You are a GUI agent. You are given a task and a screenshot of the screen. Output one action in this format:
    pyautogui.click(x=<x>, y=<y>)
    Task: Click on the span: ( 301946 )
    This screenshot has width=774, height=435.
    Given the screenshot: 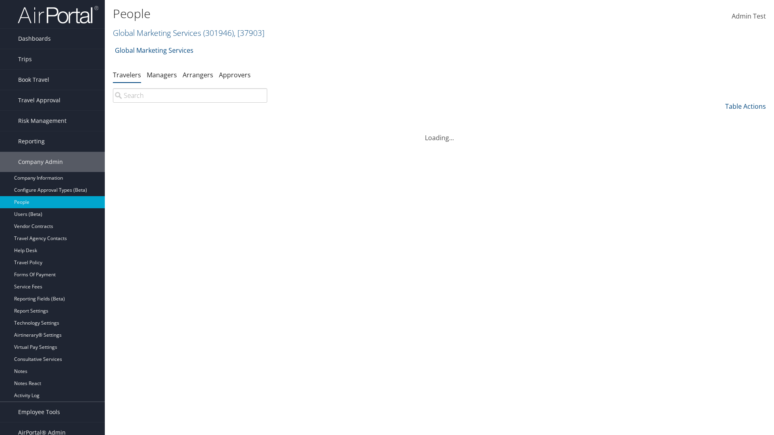 What is the action you would take?
    pyautogui.click(x=218, y=33)
    